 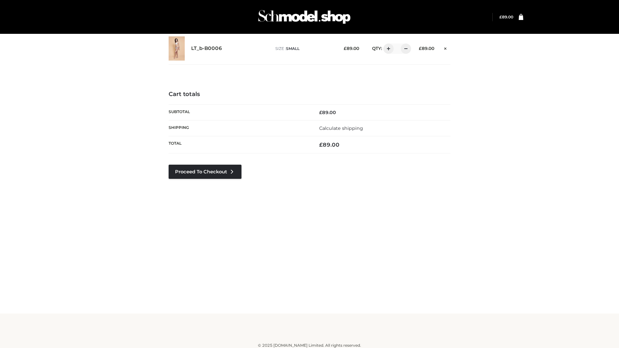 What do you see at coordinates (239, 112) in the screenshot?
I see `th: Subtotal` at bounding box center [239, 112].